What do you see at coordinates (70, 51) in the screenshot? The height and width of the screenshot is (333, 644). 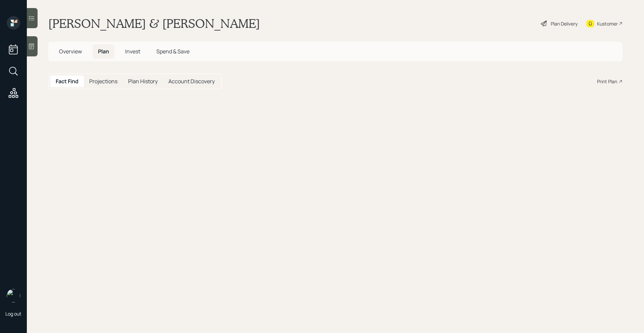 I see `span: Overview` at bounding box center [70, 51].